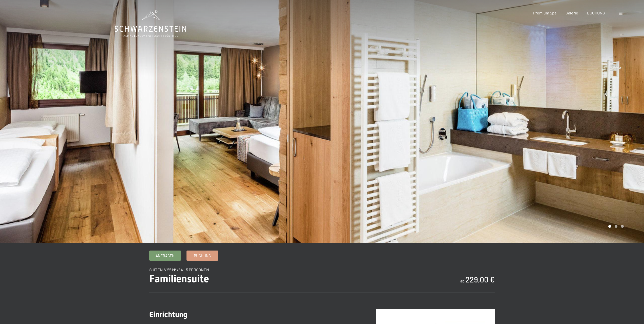 Image resolution: width=644 pixels, height=324 pixels. I want to click on a: Buchung, so click(202, 255).